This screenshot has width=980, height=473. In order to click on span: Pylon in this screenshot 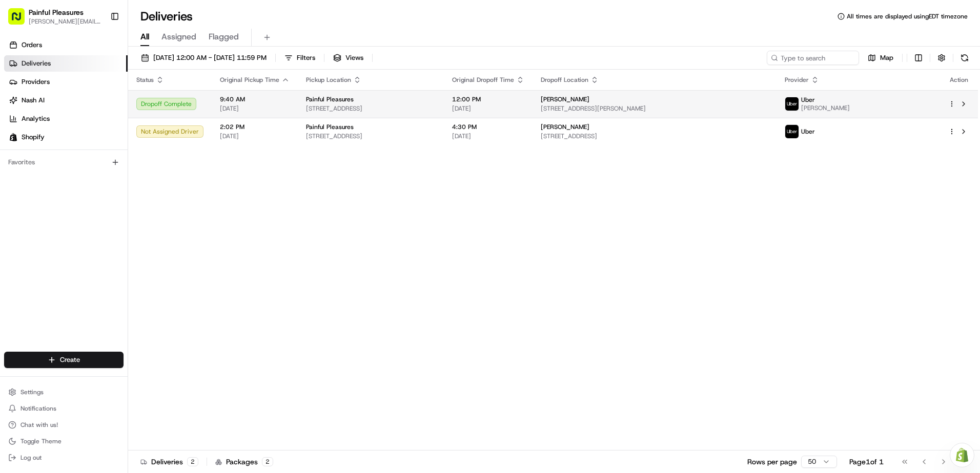, I will do `click(113, 177)`.